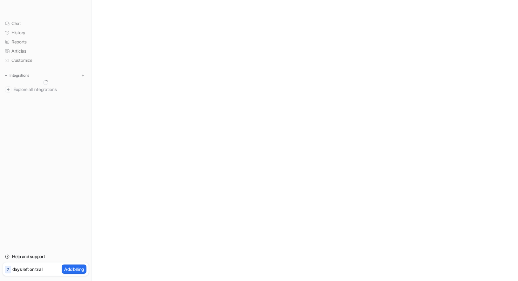 The image size is (518, 281). I want to click on p: 7, so click(8, 270).